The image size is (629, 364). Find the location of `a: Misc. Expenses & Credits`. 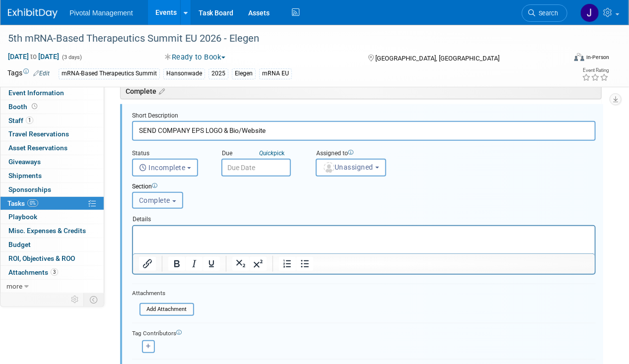

a: Misc. Expenses & Credits is located at coordinates (52, 231).